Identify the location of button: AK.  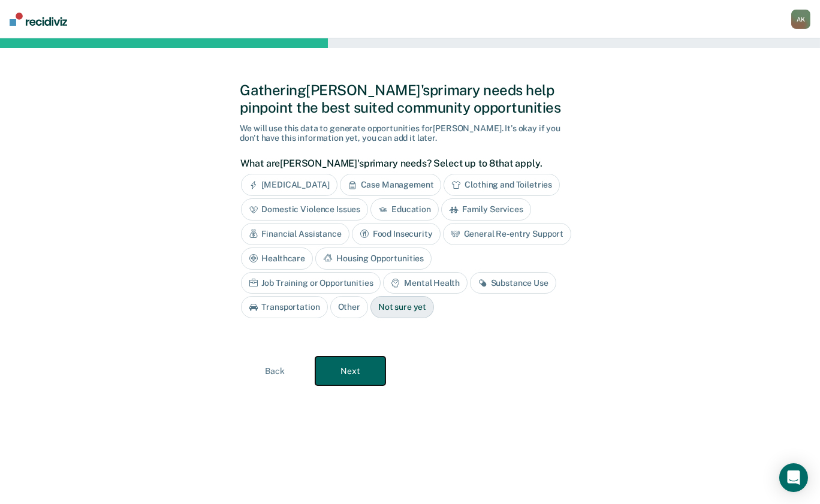
(800, 20).